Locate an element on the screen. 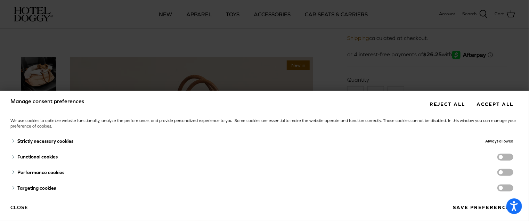 The height and width of the screenshot is (221, 529). div: Targeting cookies is located at coordinates (186, 188).